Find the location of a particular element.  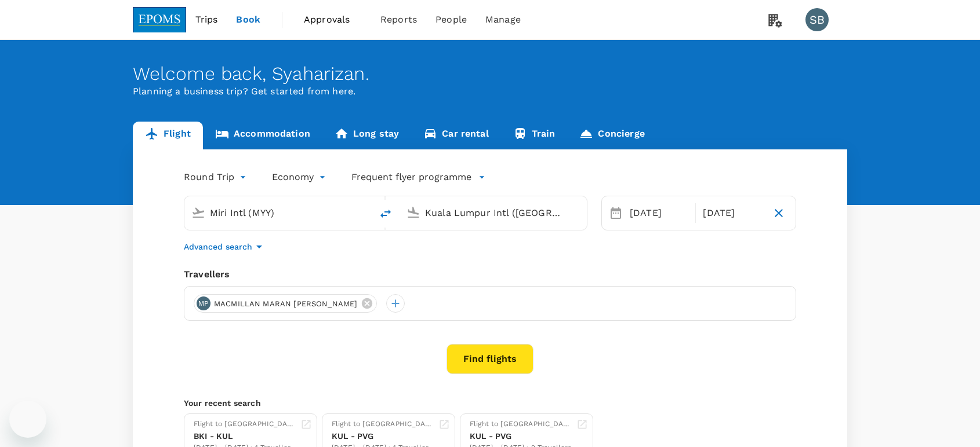

p: Your recent search is located at coordinates (490, 403).